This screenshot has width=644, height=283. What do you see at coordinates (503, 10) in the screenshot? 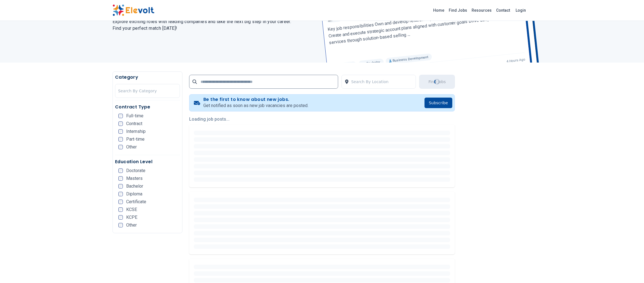
I see `a: Contact` at bounding box center [503, 10].